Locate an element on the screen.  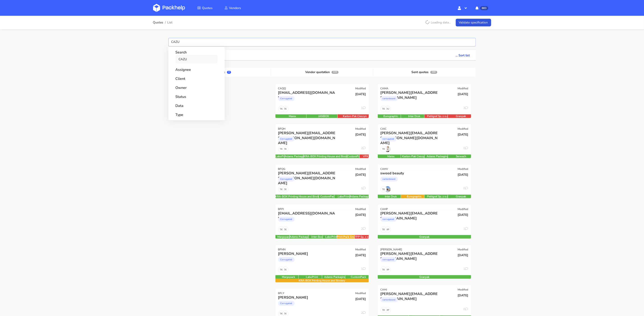
button: ... Sort list is located at coordinates (463, 55).